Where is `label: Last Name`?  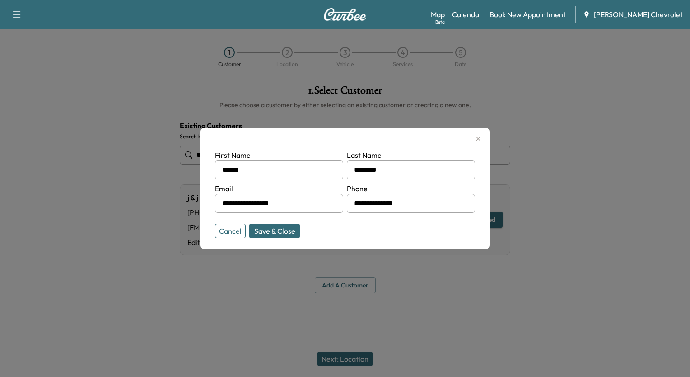 label: Last Name is located at coordinates (364, 155).